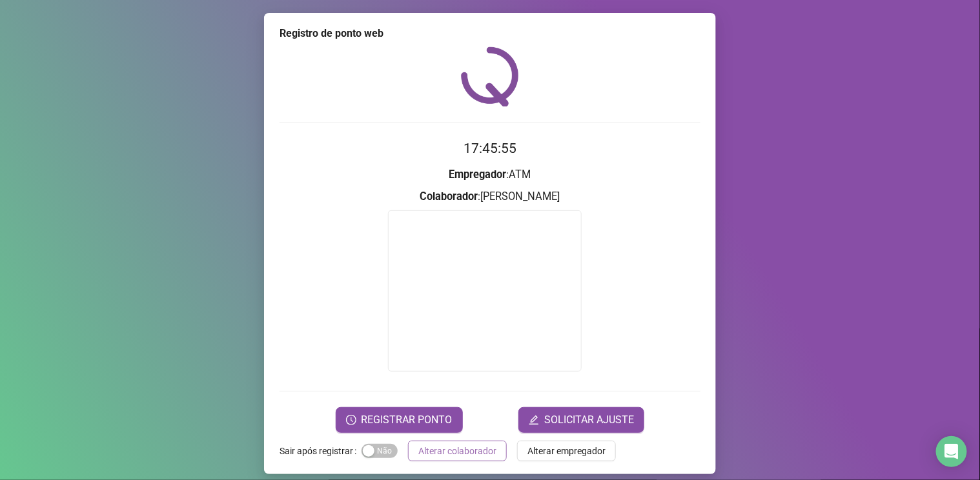 The image size is (980, 480). What do you see at coordinates (566, 451) in the screenshot?
I see `button: Alterar empregador` at bounding box center [566, 451].